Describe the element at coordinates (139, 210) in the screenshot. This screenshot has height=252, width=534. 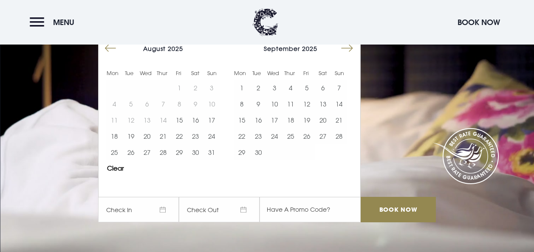
I see `span: Check In` at that location.